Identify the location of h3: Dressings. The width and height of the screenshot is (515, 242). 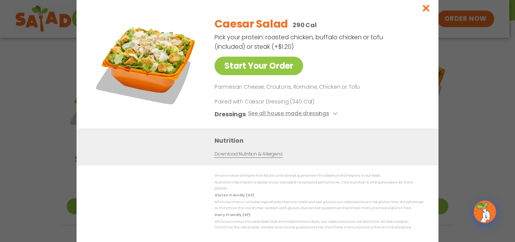
(230, 114).